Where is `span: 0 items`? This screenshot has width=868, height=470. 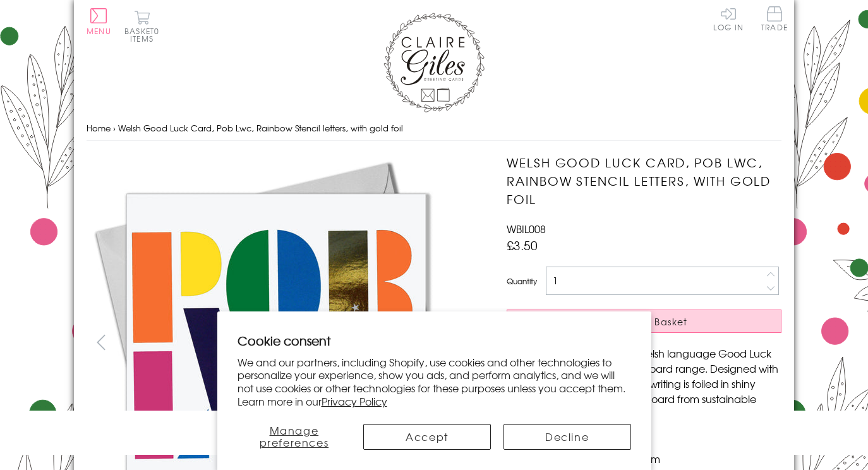
span: 0 items is located at coordinates (144, 35).